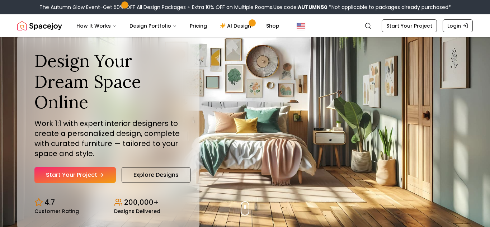 The width and height of the screenshot is (490, 227). What do you see at coordinates (245, 7) in the screenshot?
I see `div: The Autumn Glow Event-Get 50% OFF All Design Packages + Extra 10% OFF on Multiple Rooms.` at bounding box center [245, 7].